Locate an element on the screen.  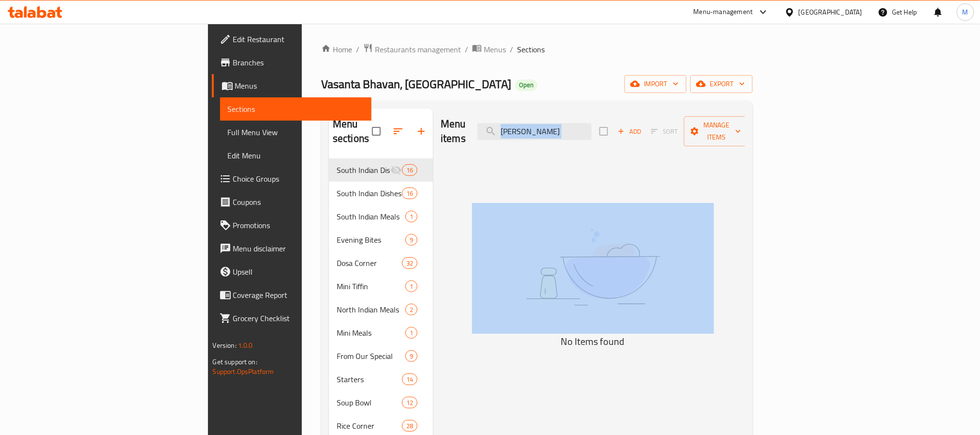
a: Coupons is located at coordinates (292, 202).